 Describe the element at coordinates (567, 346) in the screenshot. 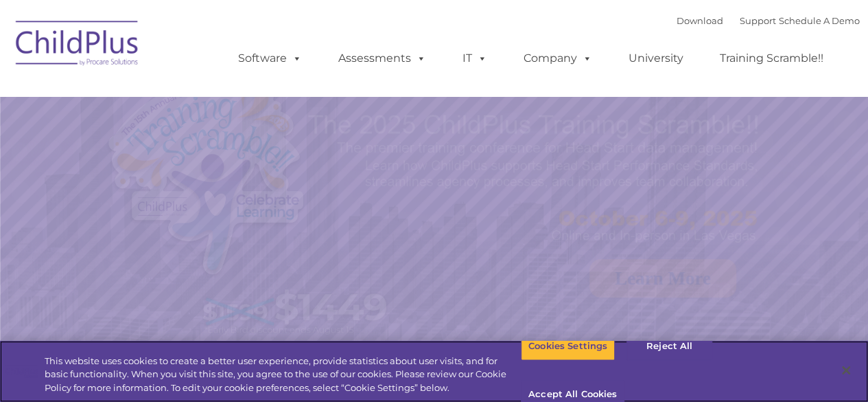

I see `button: Cookies Settings` at that location.